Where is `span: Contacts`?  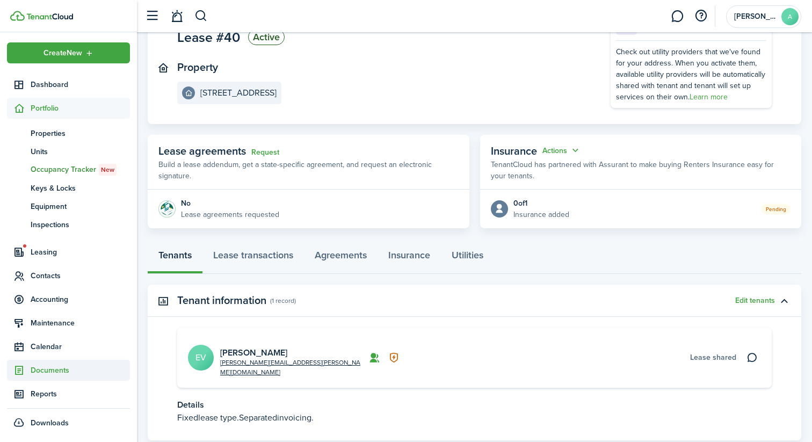
span: Contacts is located at coordinates (80, 275).